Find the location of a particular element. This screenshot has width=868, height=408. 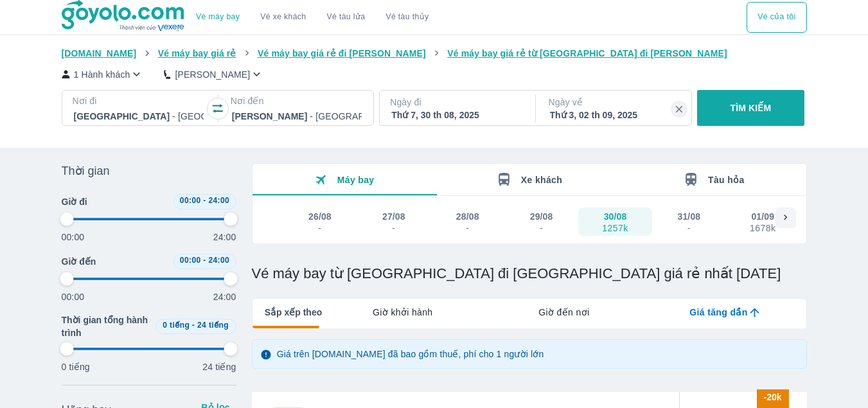

p: Ngày về is located at coordinates (615, 102).